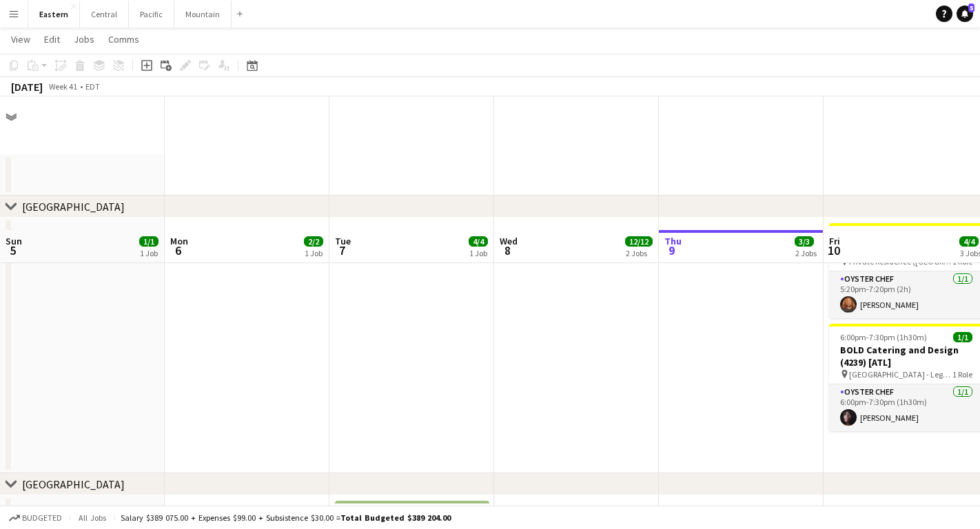 This screenshot has height=529, width=980. I want to click on span: Edit, so click(52, 40).